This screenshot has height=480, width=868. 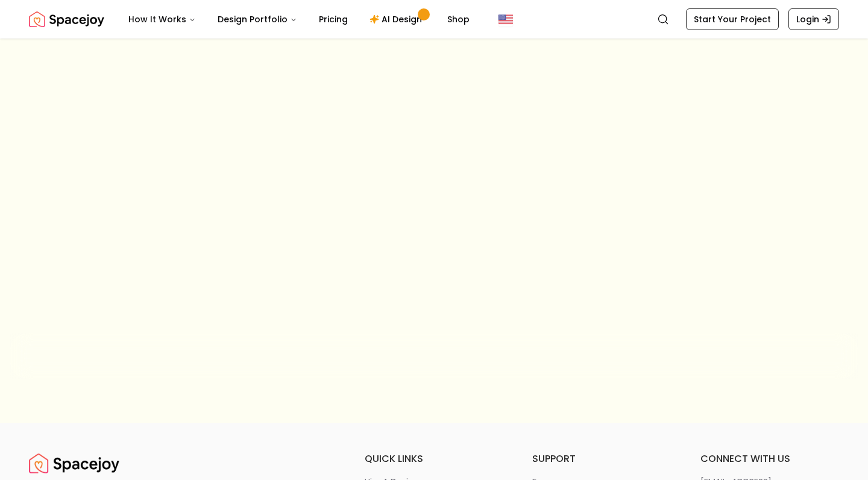 What do you see at coordinates (458, 19) in the screenshot?
I see `a: Shop` at bounding box center [458, 19].